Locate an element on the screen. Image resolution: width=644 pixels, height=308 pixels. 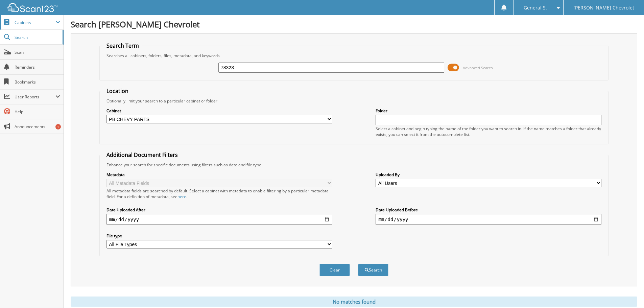
div: No matches found is located at coordinates (354, 302).